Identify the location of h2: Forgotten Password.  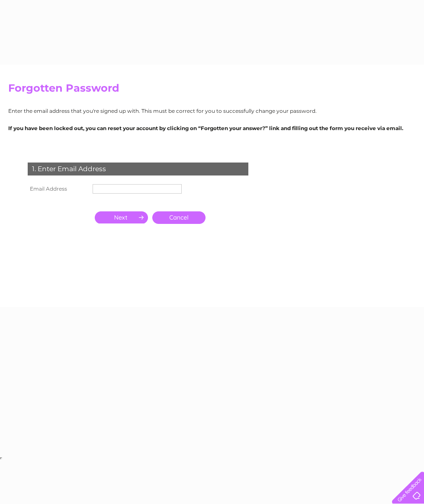
(214, 90).